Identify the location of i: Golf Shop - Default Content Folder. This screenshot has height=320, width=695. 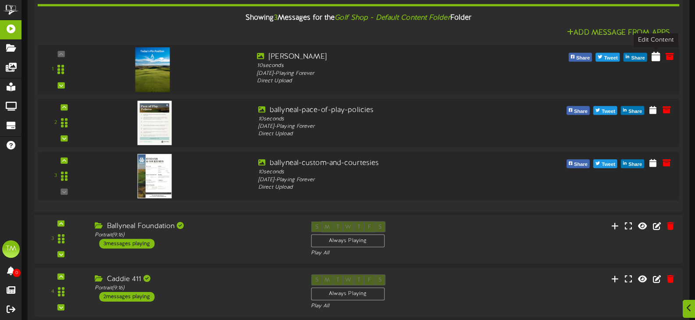
(392, 18).